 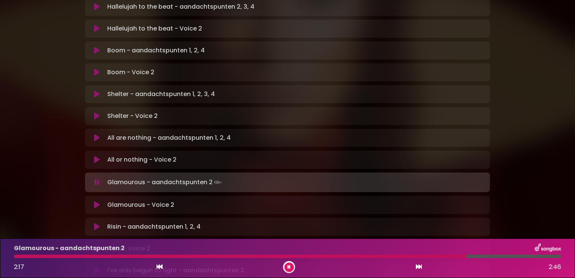 What do you see at coordinates (155, 29) in the screenshot?
I see `p: Hallelujah to the beat - Voice 2` at bounding box center [155, 29].